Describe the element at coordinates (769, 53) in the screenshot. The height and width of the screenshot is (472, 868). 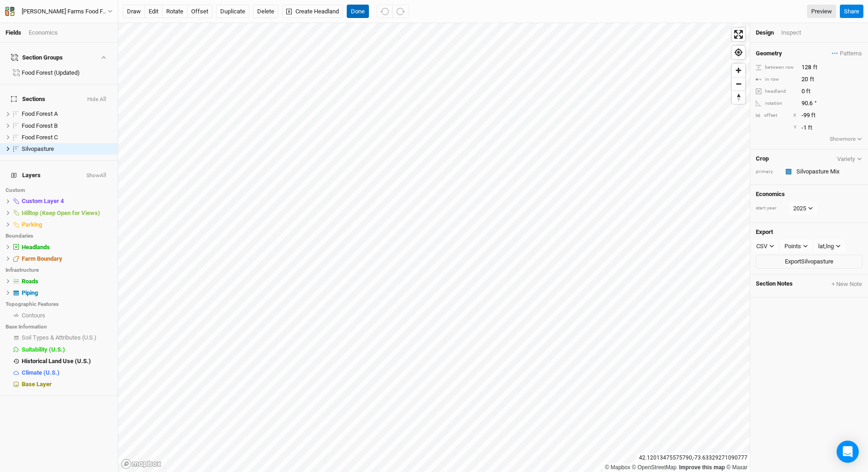
I see `h4: Geometry` at that location.